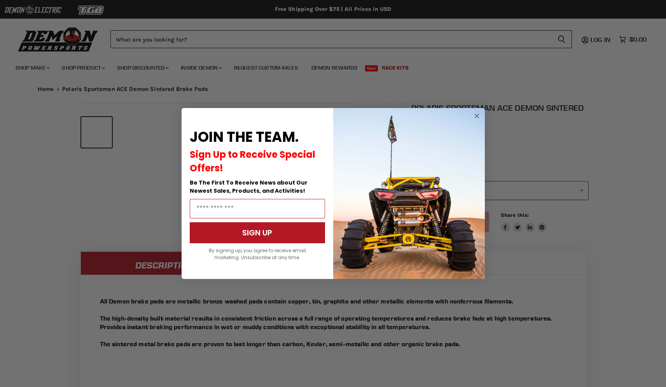  Describe the element at coordinates (258, 254) in the screenshot. I see `span: By signing up, you agree to receive email marketing. Unsubscribe at any time.` at that location.